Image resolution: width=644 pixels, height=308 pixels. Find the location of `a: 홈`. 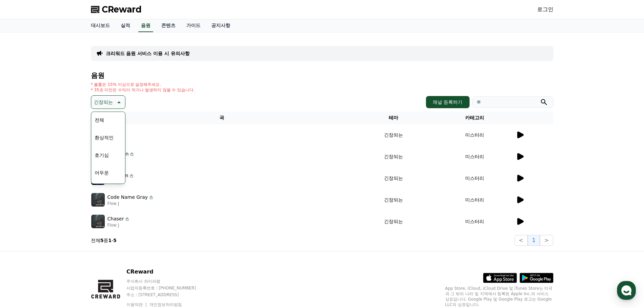

a: 홈 is located at coordinates (23, 223).